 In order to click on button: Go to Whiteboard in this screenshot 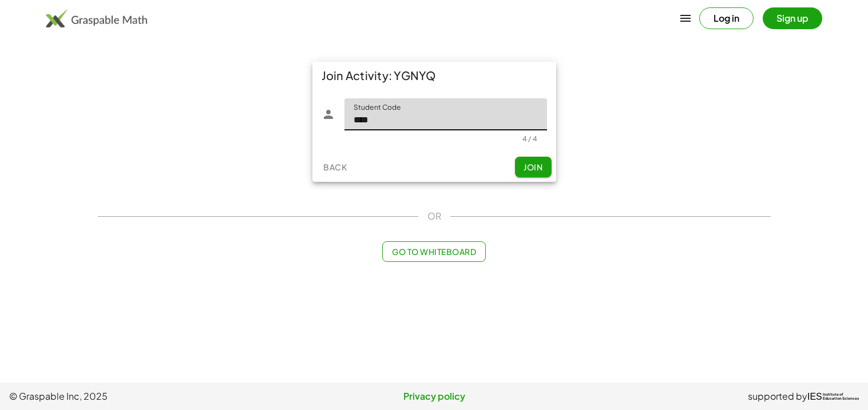, I will do `click(434, 251)`.